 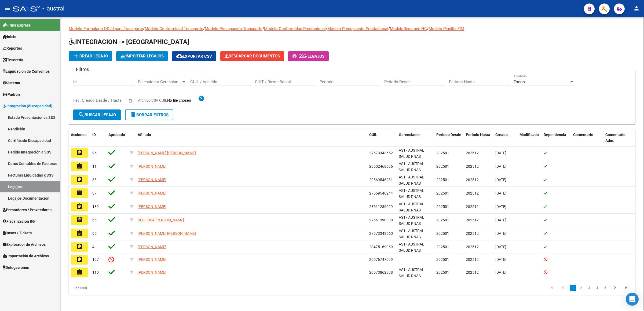 What do you see at coordinates (446, 29) in the screenshot?
I see `a: Modelo Planilla FIM` at bounding box center [446, 29].